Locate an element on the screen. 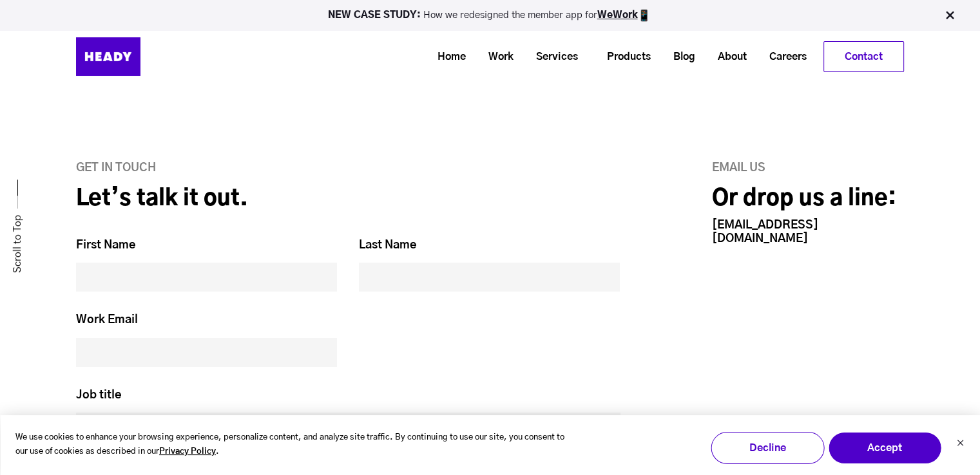  h6: GET IN TOUCH is located at coordinates (348, 169).